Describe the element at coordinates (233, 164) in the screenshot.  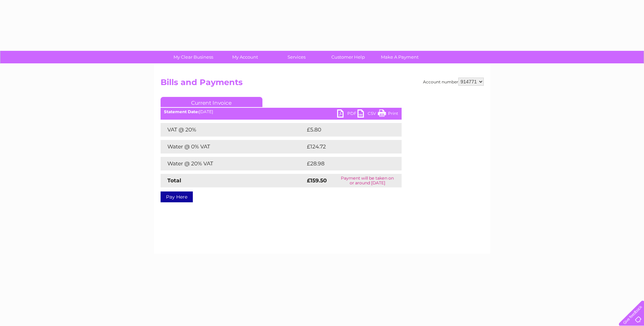
I see `td: Water @ 20% VAT` at that location.